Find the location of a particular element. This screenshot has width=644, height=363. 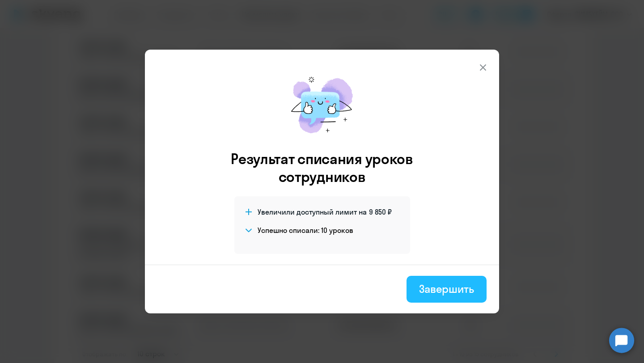

span: Увеличили доступный лимит на is located at coordinates (312, 212).